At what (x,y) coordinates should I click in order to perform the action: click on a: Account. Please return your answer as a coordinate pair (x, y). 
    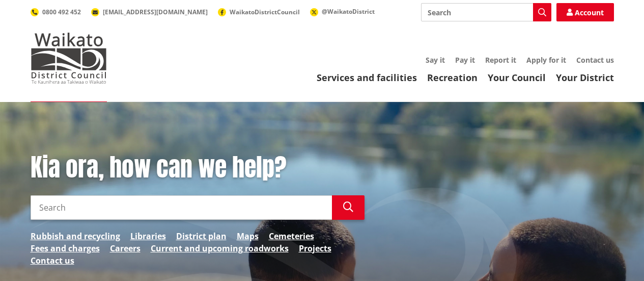
    Looking at the image, I should click on (585, 12).